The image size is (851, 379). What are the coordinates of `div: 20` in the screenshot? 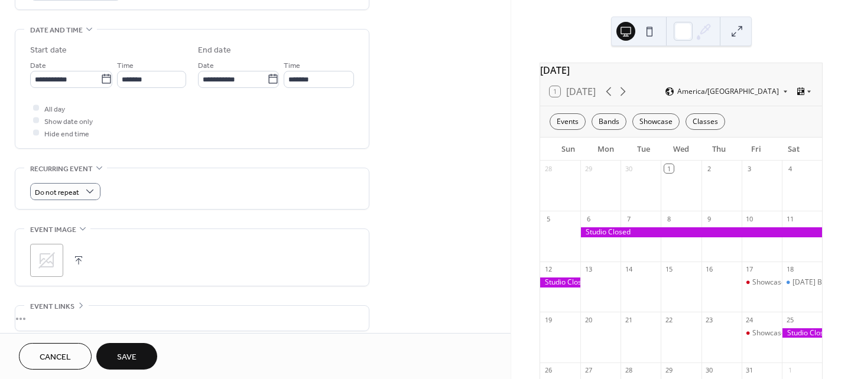 It's located at (588, 320).